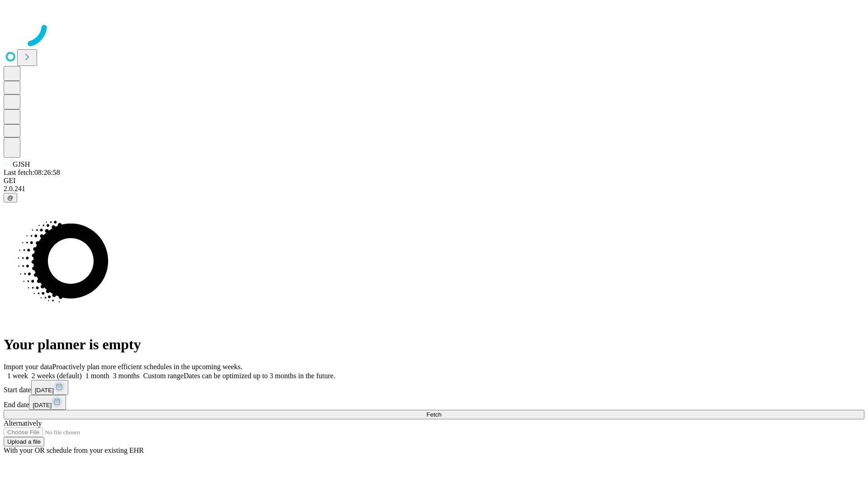  What do you see at coordinates (23, 423) in the screenshot?
I see `span: Alternatively` at bounding box center [23, 423].